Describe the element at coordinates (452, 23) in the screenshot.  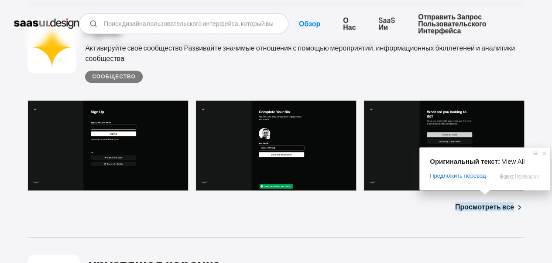
I see `ya-tr-span: Отправить запрос пользовательского интерфейса` at that location.